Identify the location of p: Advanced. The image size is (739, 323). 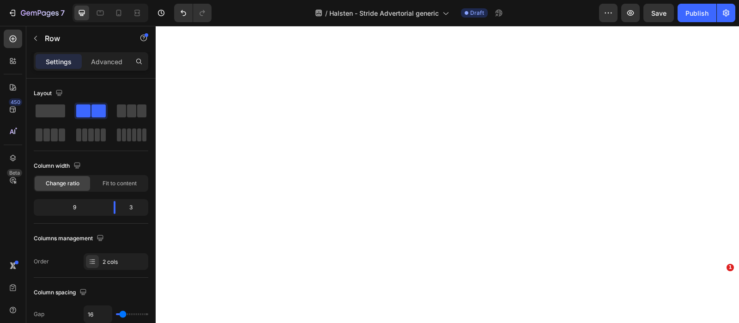
(107, 61).